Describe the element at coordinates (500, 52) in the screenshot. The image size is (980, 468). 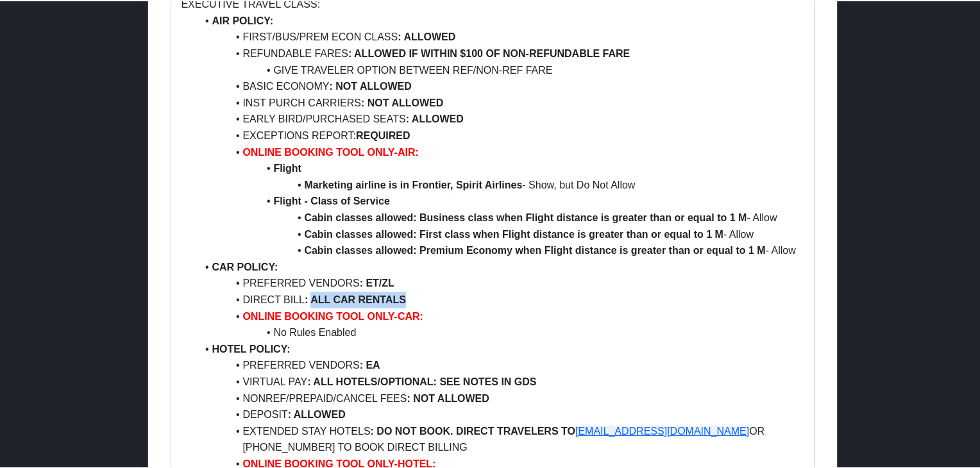
I see `li: REFUNDABLE FARES` at that location.